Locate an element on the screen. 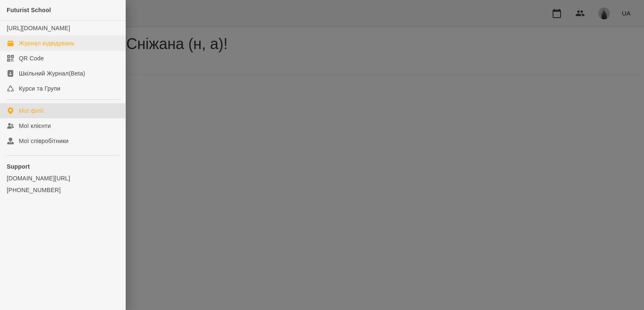 The width and height of the screenshot is (644, 310). div: Мої співробітники is located at coordinates (44, 141).